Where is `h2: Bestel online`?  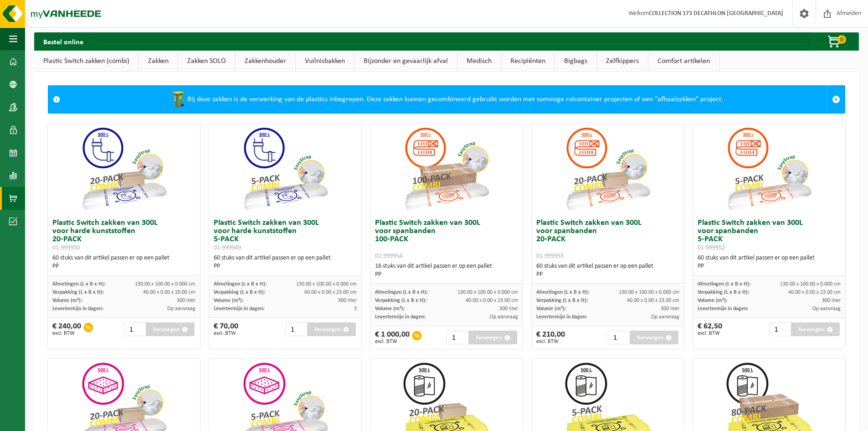
h2: Bestel online is located at coordinates (63, 41).